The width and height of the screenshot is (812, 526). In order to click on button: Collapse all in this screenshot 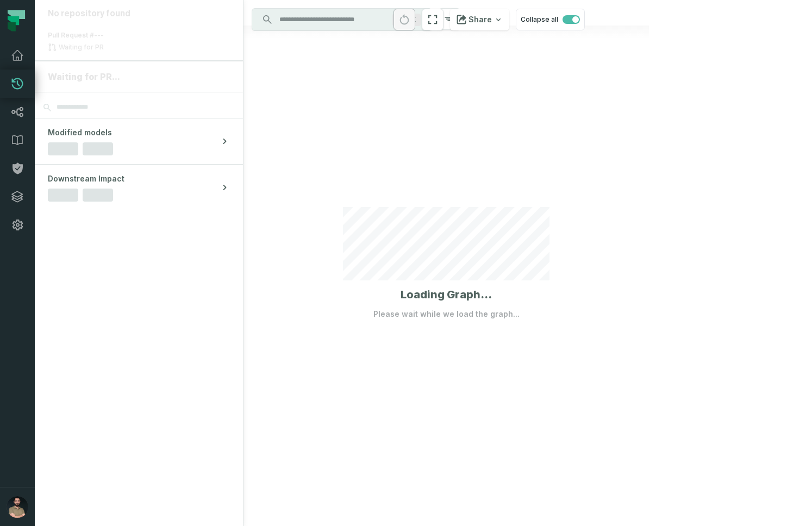, I will do `click(550, 19)`.